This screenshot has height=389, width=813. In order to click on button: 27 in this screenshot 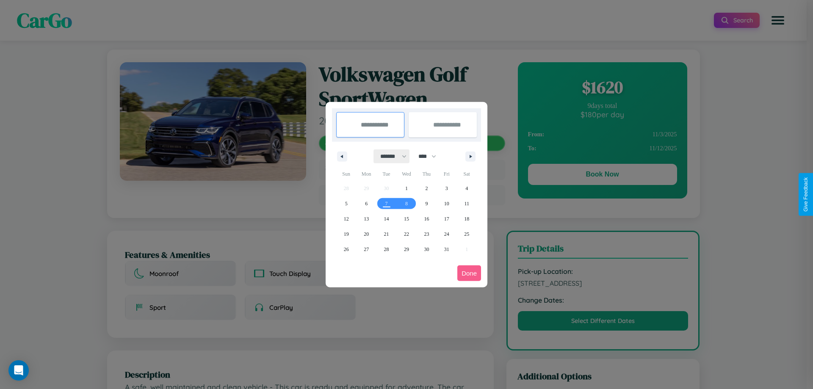, I will do `click(366, 249)`.